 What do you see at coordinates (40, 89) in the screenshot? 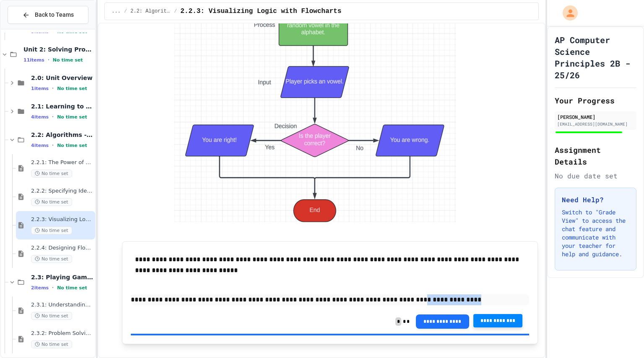
I see `span: 1 items` at bounding box center [40, 89].